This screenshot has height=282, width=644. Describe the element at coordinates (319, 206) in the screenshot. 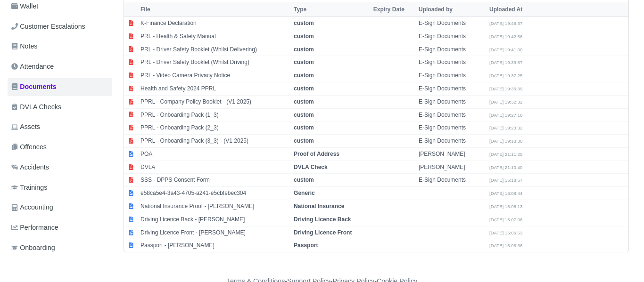

I see `strong: National Insurance` at that location.